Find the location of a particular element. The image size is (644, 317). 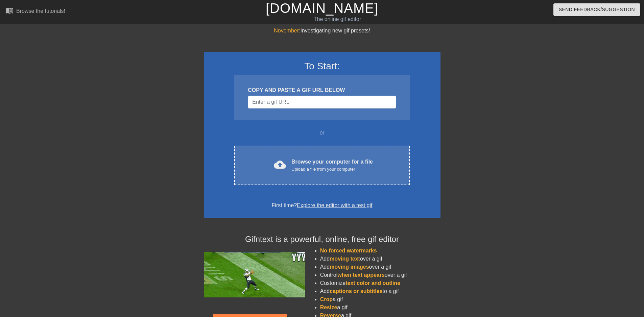

span: November: is located at coordinates (287, 30).